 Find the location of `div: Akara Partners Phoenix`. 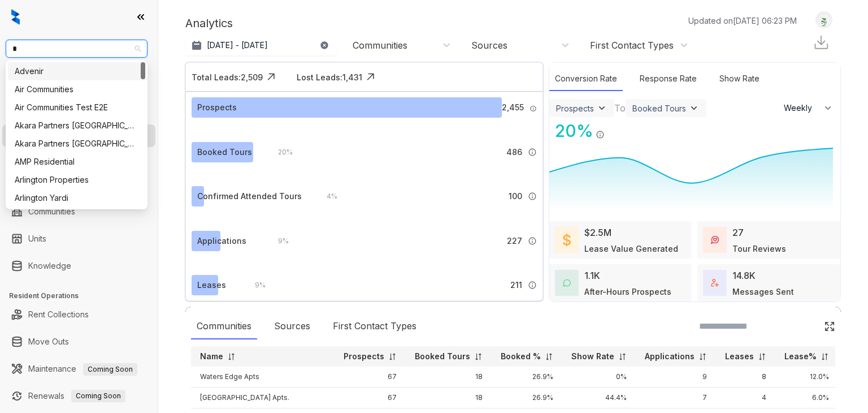

div: Akara Partners Phoenix is located at coordinates (77, 143).